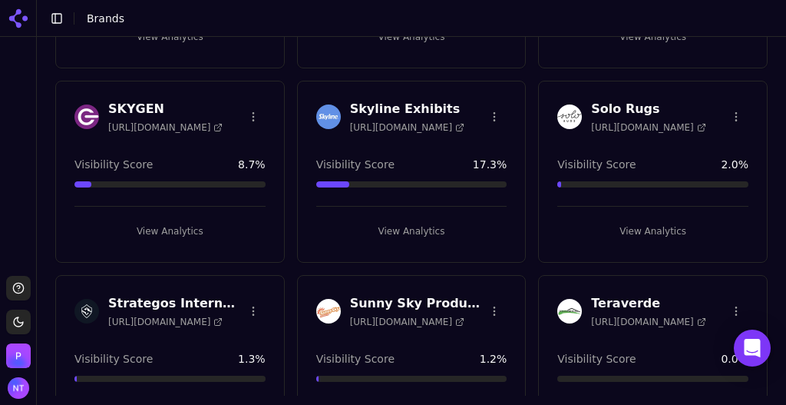  What do you see at coordinates (252, 164) in the screenshot?
I see `span: 8.7 %` at bounding box center [252, 164].